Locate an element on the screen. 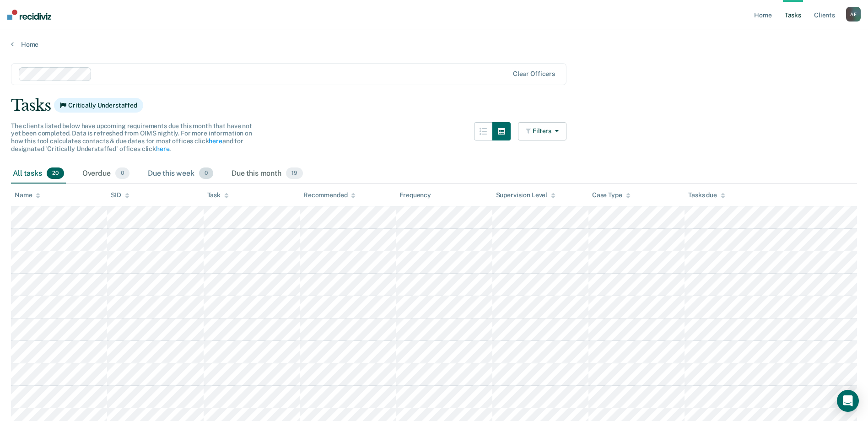 The image size is (868, 421). div: Overdue0 is located at coordinates (106, 174).